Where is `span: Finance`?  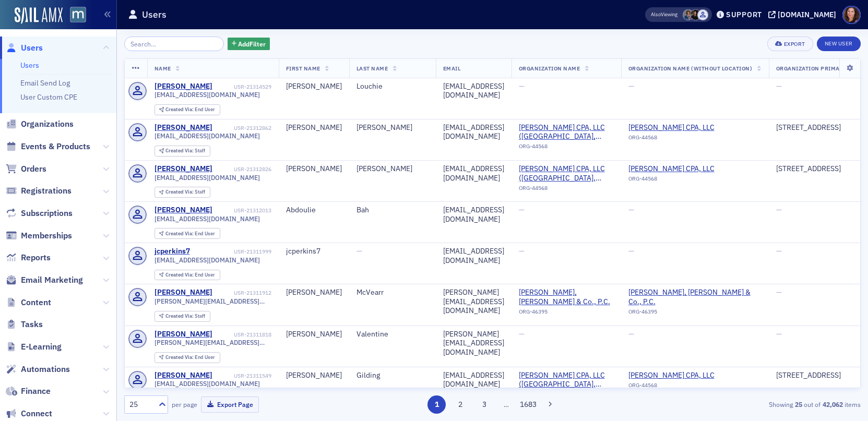
span: Finance is located at coordinates (36, 392).